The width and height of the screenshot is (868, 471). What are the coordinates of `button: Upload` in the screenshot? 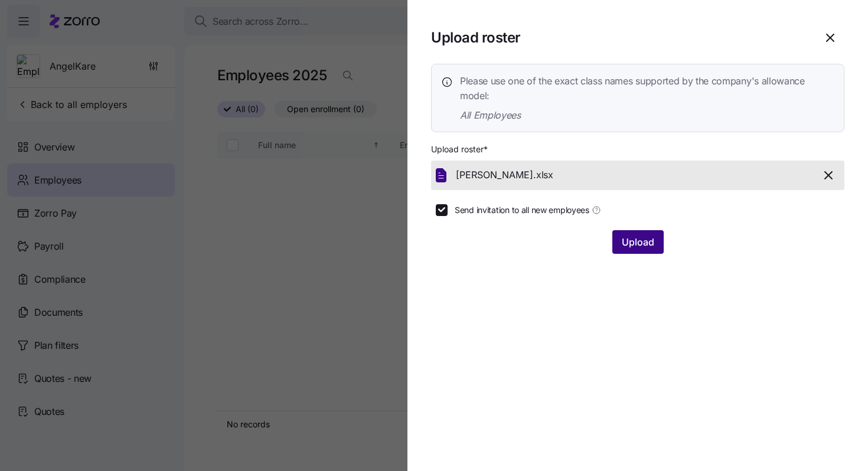 It's located at (638, 242).